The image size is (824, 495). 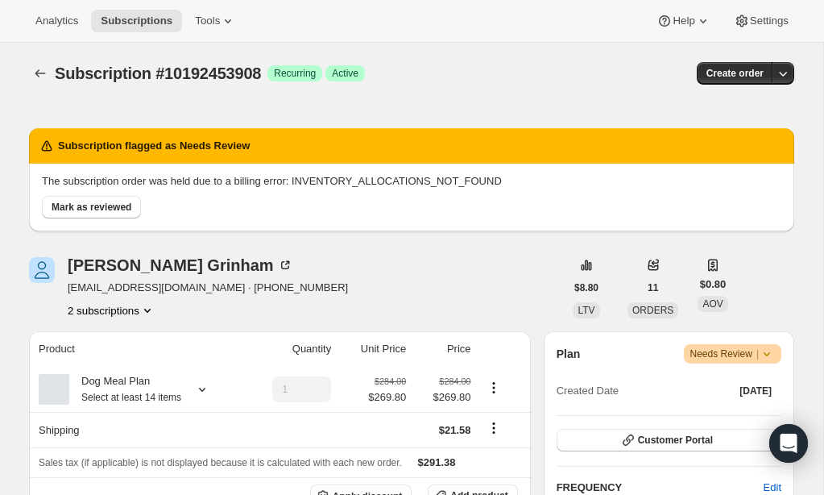 What do you see at coordinates (125, 389) in the screenshot?
I see `div: Dog Meal Plan` at bounding box center [125, 389].